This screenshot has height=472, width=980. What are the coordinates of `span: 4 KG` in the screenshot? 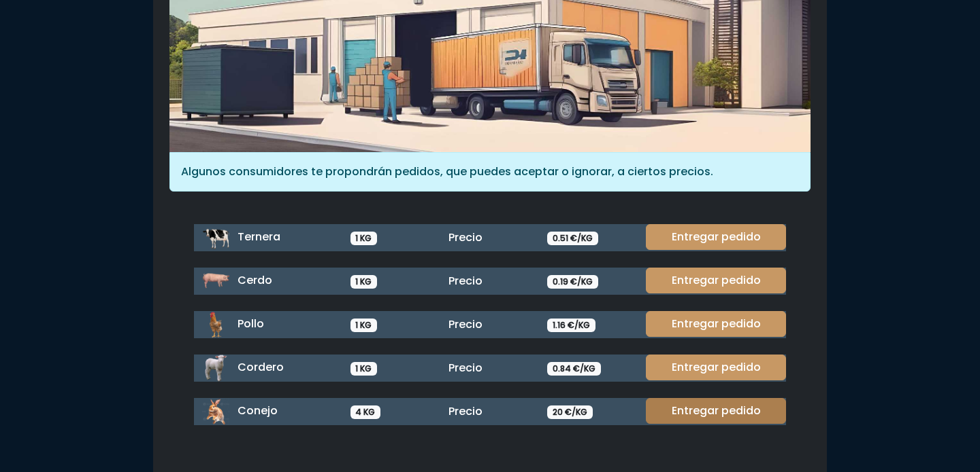 It's located at (365, 412).